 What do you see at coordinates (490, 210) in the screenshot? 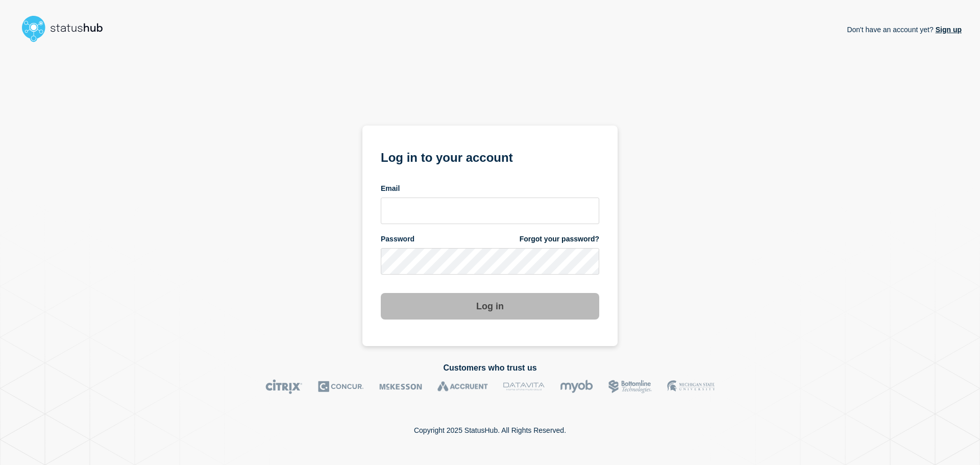
I see `input: email input` at bounding box center [490, 210].